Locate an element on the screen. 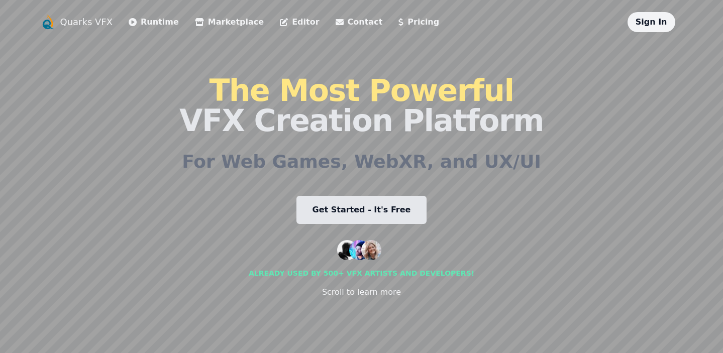 This screenshot has width=723, height=353. img: customer 1 is located at coordinates (347, 250).